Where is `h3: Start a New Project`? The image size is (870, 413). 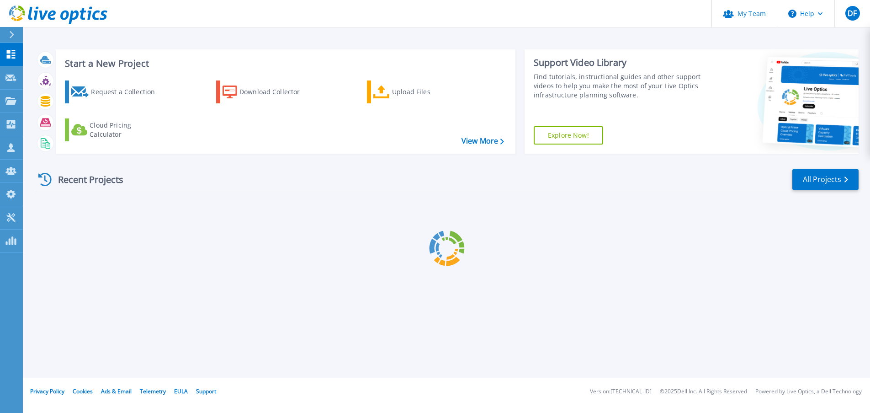
h3: Start a New Project is located at coordinates (284, 64).